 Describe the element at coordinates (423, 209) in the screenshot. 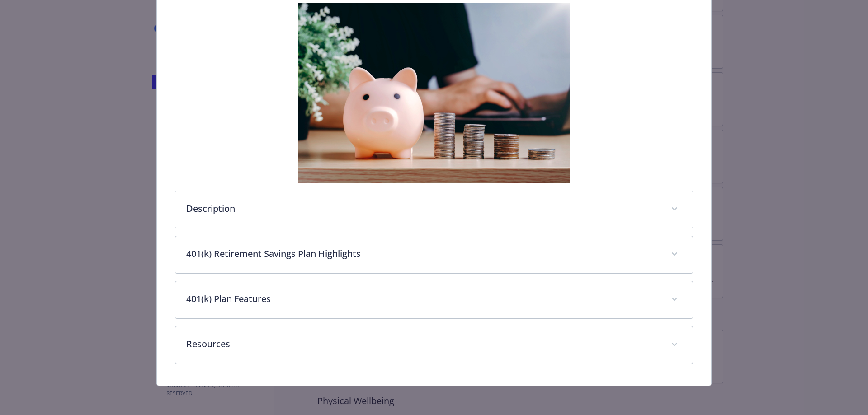

I see `p: Description` at that location.